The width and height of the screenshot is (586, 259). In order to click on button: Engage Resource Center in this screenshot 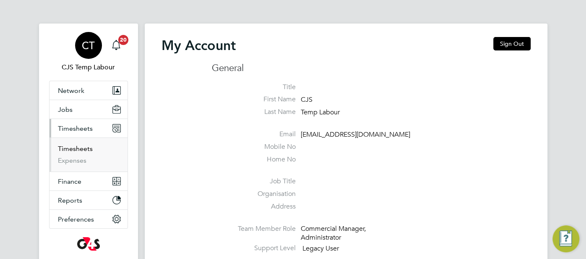, I will do `click(566, 238)`.